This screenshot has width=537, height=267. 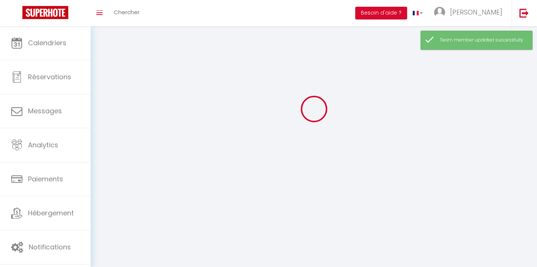 What do you see at coordinates (50, 77) in the screenshot?
I see `span: Réservations` at bounding box center [50, 77].